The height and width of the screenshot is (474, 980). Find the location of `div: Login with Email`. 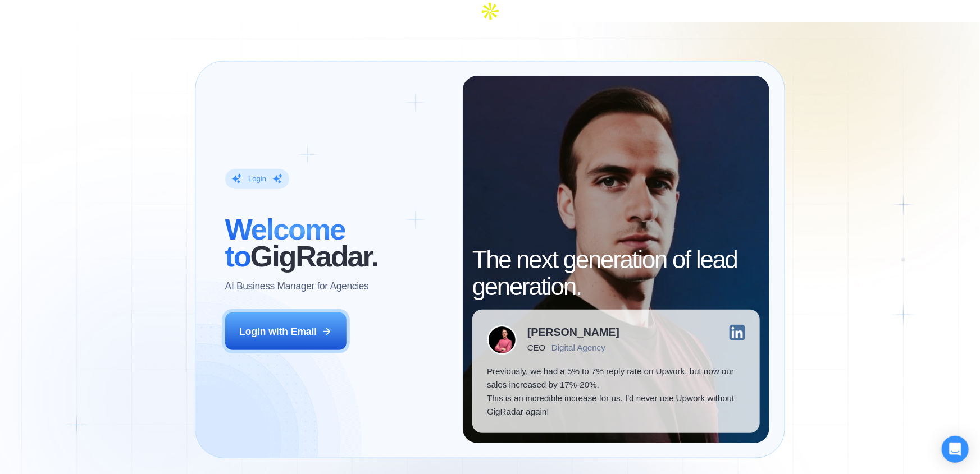

div: Login with Email is located at coordinates (278, 331).